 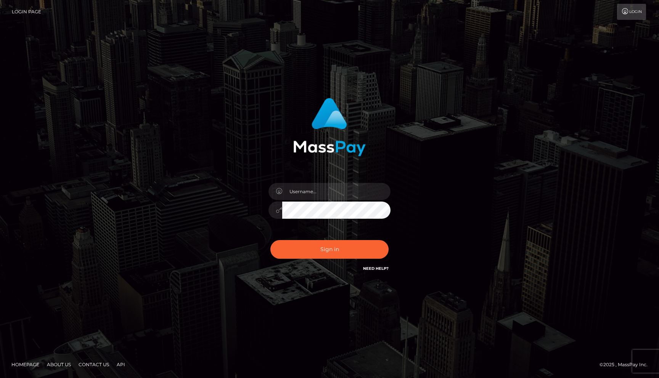 What do you see at coordinates (26, 12) in the screenshot?
I see `a: Login Page` at bounding box center [26, 12].